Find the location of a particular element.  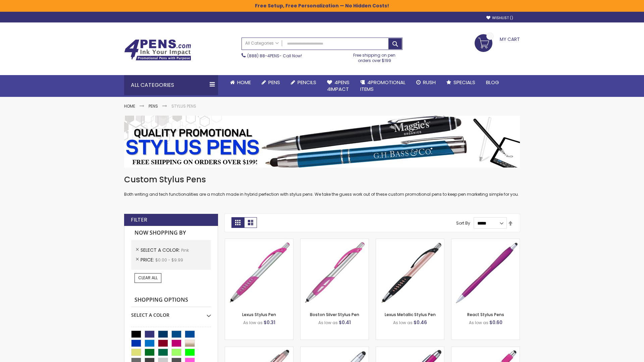

span: $0.46 is located at coordinates (420, 322).